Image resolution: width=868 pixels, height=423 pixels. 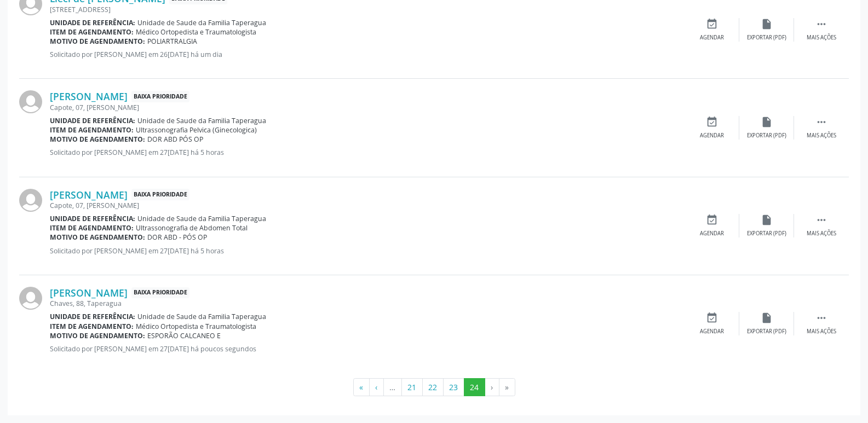 I want to click on button: Go to previous page, so click(x=376, y=387).